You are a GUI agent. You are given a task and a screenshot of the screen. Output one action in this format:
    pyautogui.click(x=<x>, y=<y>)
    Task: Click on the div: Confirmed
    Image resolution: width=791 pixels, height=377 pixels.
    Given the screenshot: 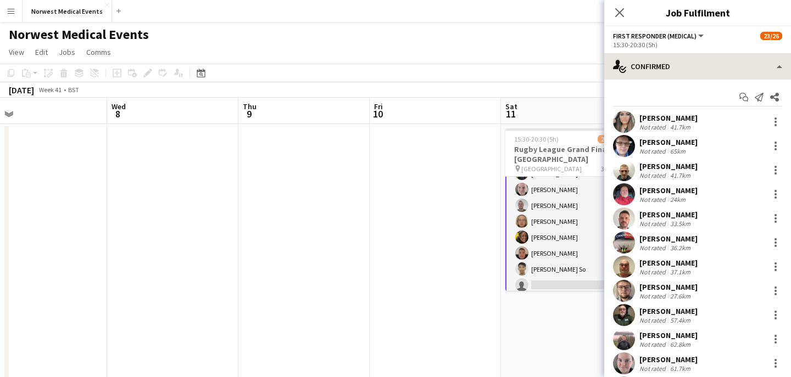 What is the action you would take?
    pyautogui.click(x=698, y=66)
    